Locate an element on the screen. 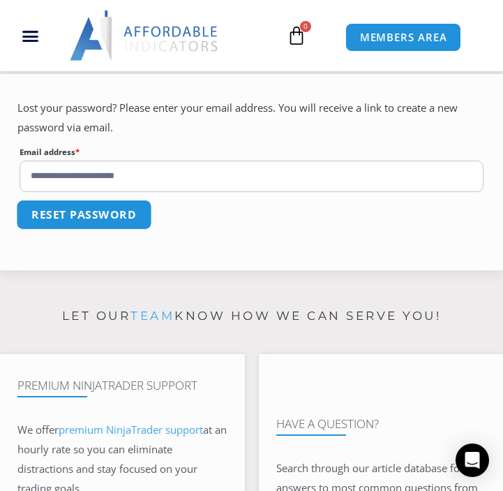  p: Lost your password? Please enter your email address. You will receive a link to create a new pass... is located at coordinates (251, 118).